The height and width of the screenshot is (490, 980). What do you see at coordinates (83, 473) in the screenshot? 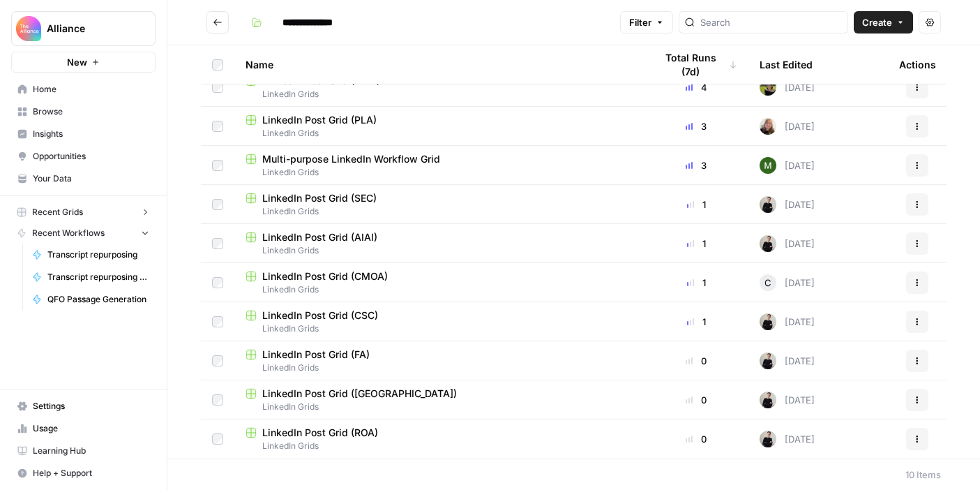
I see `button: Help + Support` at bounding box center [83, 473].